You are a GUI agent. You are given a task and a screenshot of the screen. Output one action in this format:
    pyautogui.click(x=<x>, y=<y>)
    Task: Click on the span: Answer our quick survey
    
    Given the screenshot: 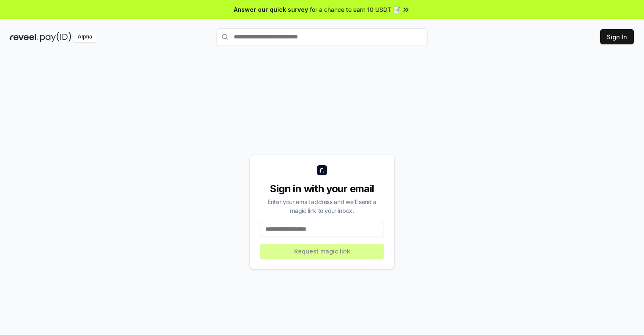 What is the action you would take?
    pyautogui.click(x=271, y=9)
    